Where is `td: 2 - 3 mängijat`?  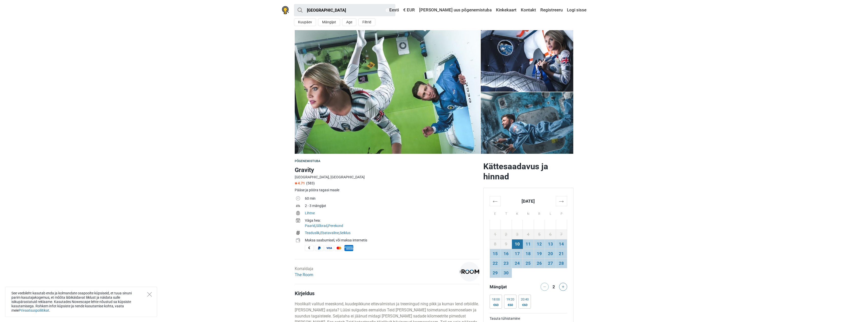 td: 2 - 3 mängijat is located at coordinates (392, 206).